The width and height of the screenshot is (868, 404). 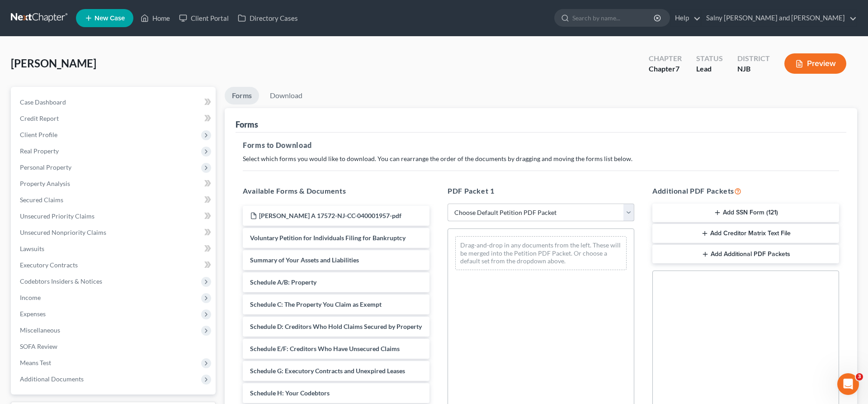 I want to click on a: Unsecured Nonpriority Claims, so click(x=114, y=232).